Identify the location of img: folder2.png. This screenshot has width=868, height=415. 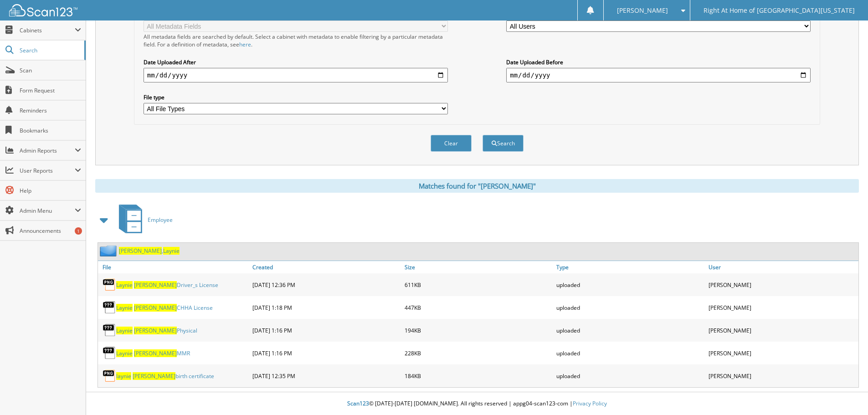
(109, 250).